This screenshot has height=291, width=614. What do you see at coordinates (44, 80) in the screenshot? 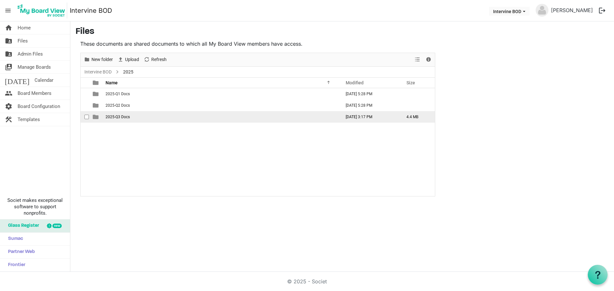
I see `span: Calendar` at bounding box center [44, 80].